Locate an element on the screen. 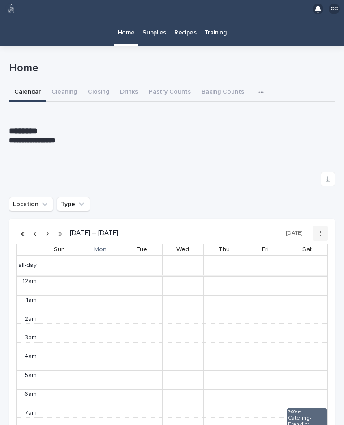  a: Recipes is located at coordinates (186, 32).